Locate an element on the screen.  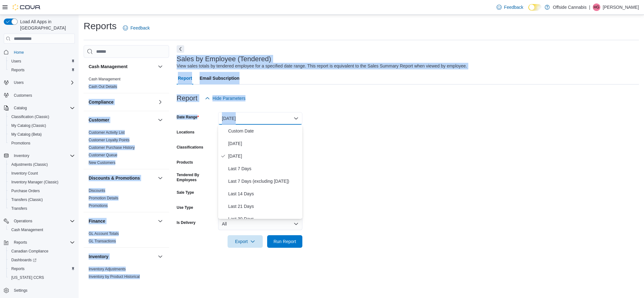
h3: Discounts & Promotions is located at coordinates (114, 178).